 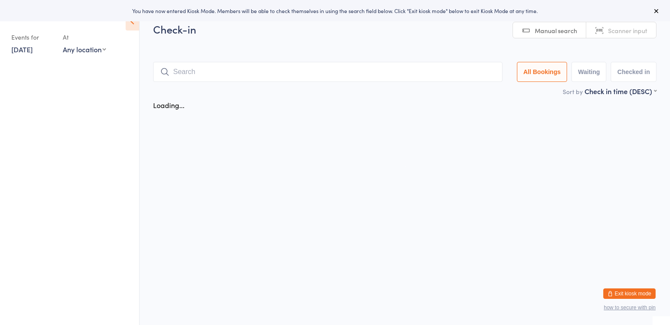 I want to click on span: Manual search, so click(x=556, y=31).